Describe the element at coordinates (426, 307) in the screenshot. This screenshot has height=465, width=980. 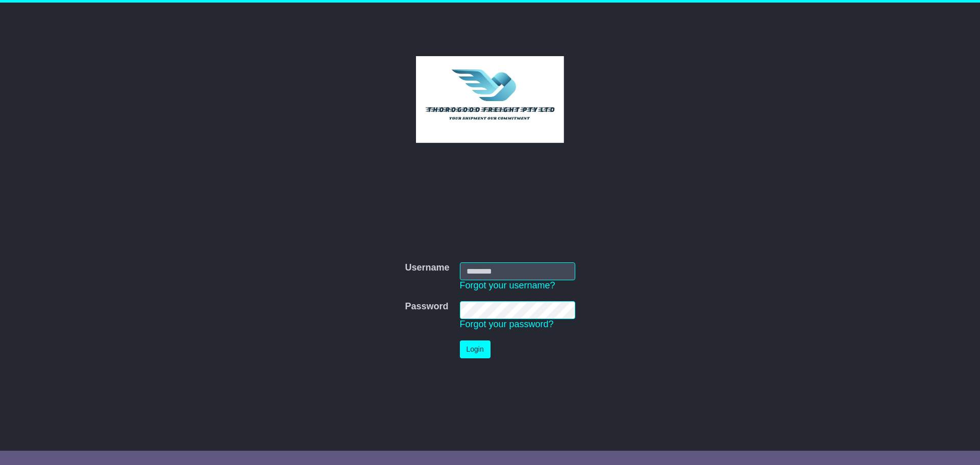
I see `label: Password` at that location.